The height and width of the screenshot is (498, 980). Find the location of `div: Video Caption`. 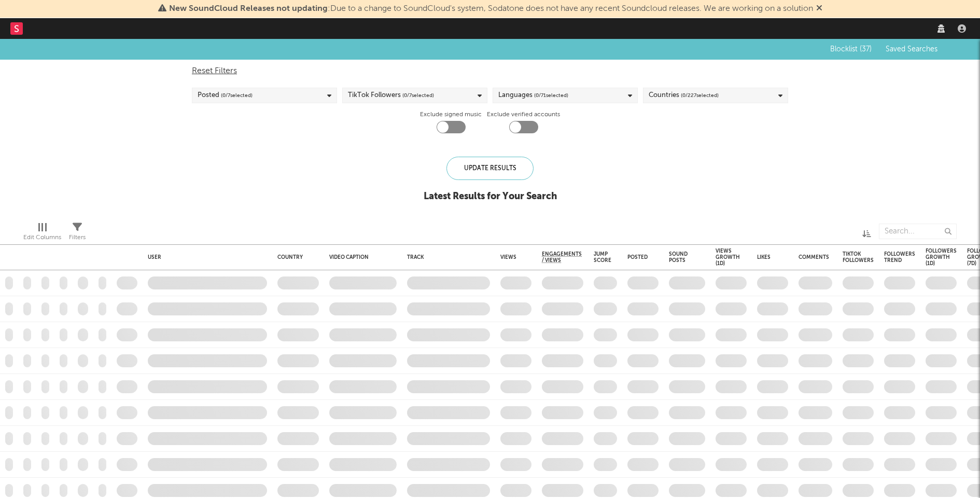

div: Video Caption is located at coordinates (355, 257).